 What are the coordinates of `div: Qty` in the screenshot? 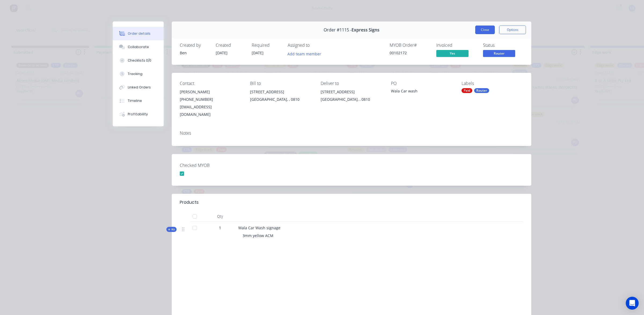 It's located at (220, 216).